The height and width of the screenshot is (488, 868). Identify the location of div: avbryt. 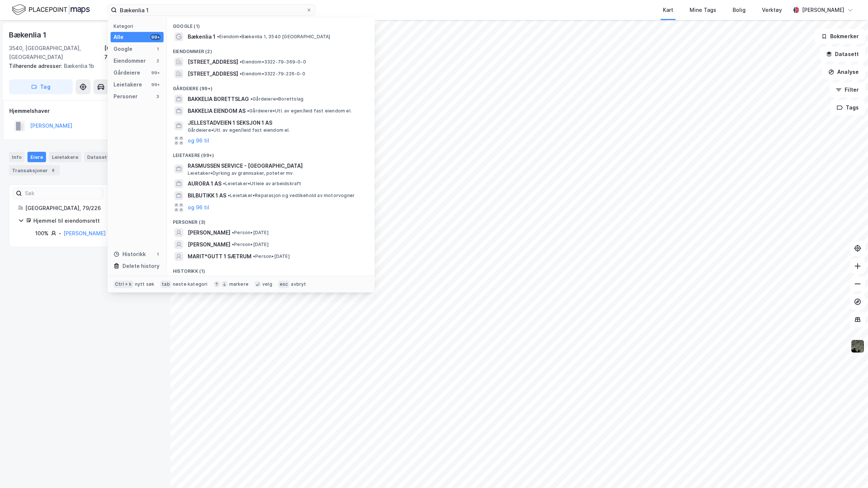
(298, 284).